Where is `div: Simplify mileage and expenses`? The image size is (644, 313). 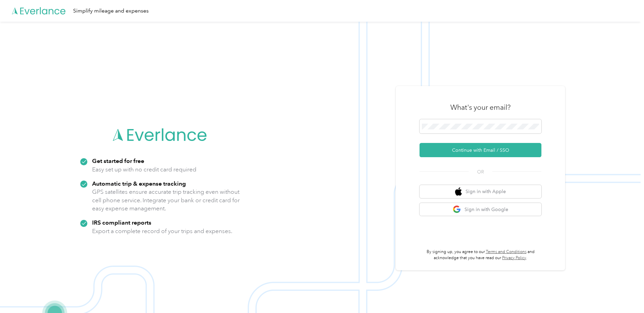 div: Simplify mileage and expenses is located at coordinates (111, 11).